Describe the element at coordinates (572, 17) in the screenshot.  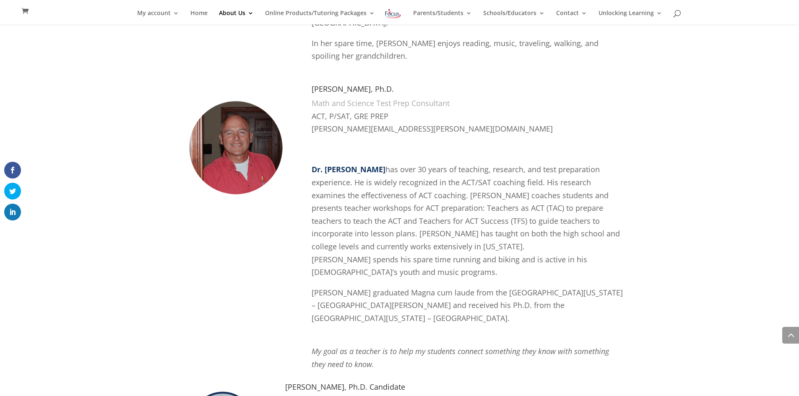
I see `a: Contact` at that location.